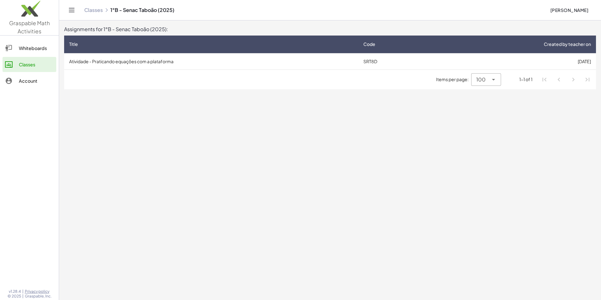  Describe the element at coordinates (369, 44) in the screenshot. I see `span: Code` at that location.